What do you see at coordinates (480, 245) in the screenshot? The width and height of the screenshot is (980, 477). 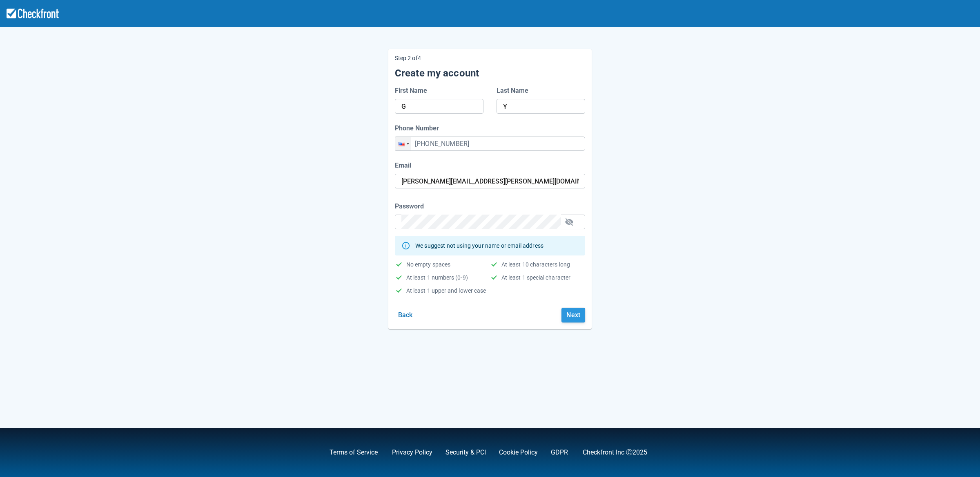 I see `div: We suggest not using your name or email address` at bounding box center [480, 245].